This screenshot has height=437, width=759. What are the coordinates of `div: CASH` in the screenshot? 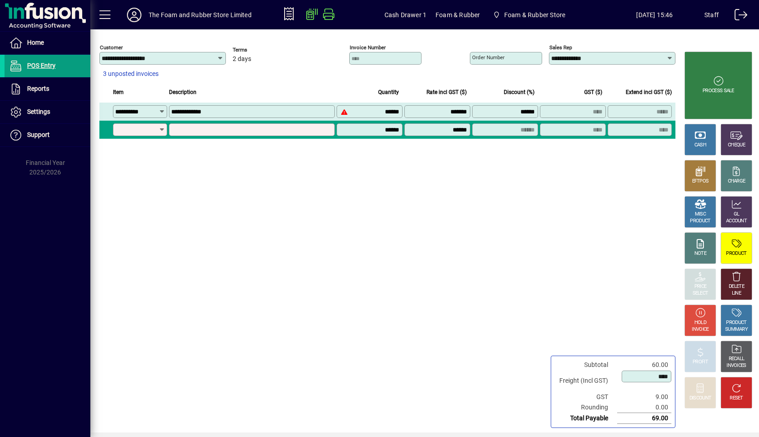 It's located at (700, 145).